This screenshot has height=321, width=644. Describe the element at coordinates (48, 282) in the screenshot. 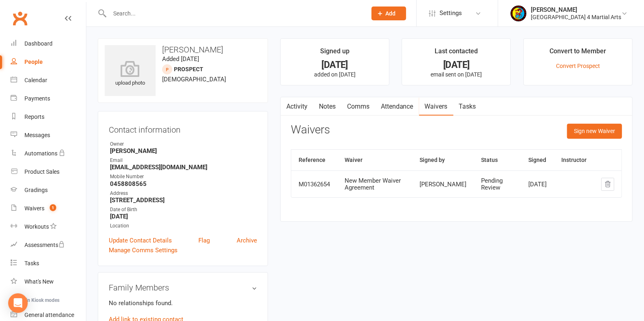

I see `a: What's New` at that location.